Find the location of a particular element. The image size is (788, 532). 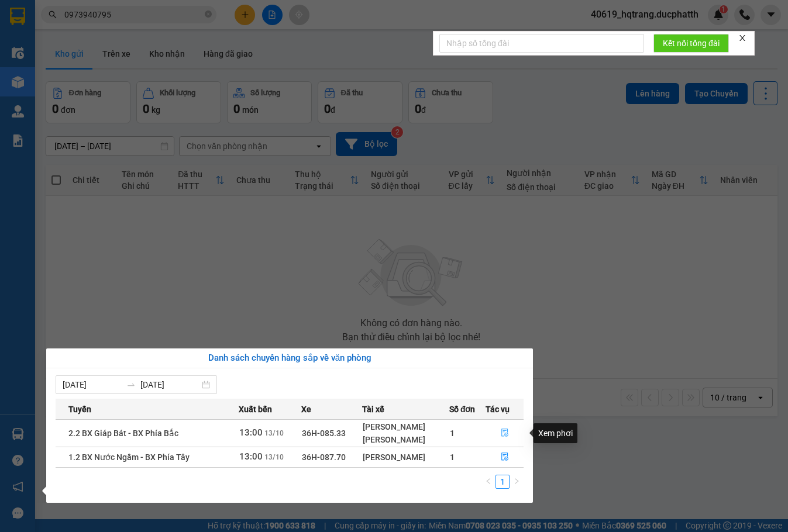

span: to is located at coordinates (131, 385).